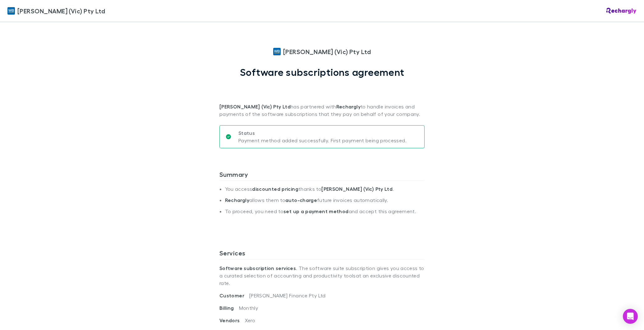 The width and height of the screenshot is (644, 330). Describe the element at coordinates (316, 211) in the screenshot. I see `strong: set up a payment method` at that location.